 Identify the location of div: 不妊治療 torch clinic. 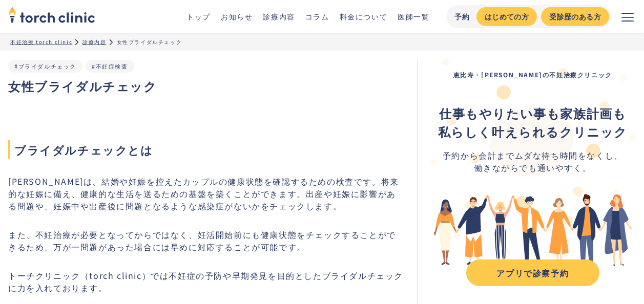
(41, 41).